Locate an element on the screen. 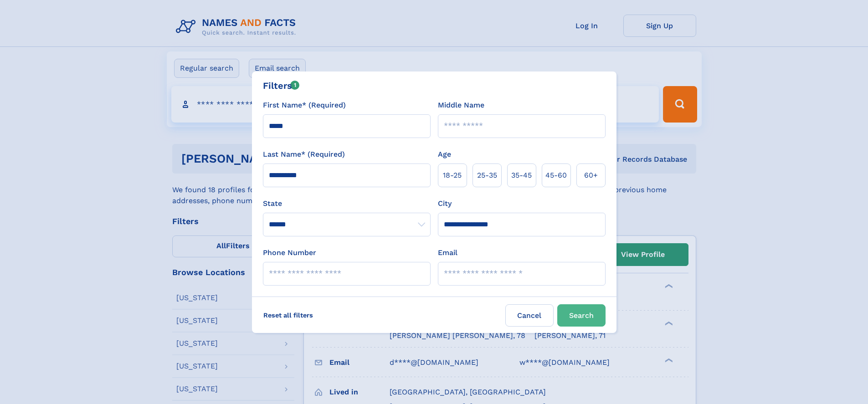 The height and width of the screenshot is (404, 868). span: 60+ is located at coordinates (591, 175).